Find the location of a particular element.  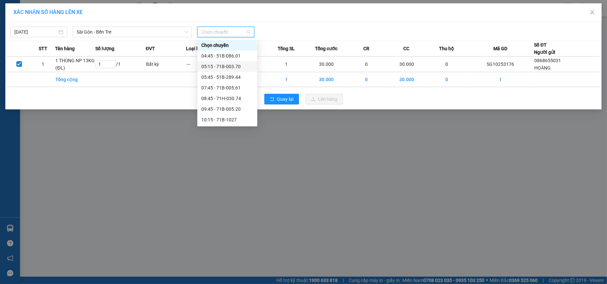

span: Sài Gòn - Bến Tre is located at coordinates (132, 32).